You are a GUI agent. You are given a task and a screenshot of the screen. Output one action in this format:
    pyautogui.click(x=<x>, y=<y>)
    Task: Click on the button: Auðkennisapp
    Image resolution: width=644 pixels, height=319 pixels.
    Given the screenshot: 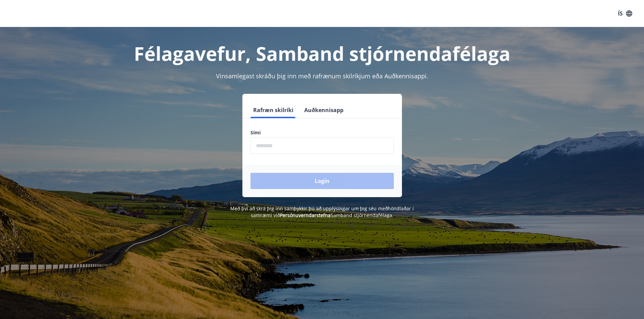 What is the action you would take?
    pyautogui.click(x=324, y=110)
    